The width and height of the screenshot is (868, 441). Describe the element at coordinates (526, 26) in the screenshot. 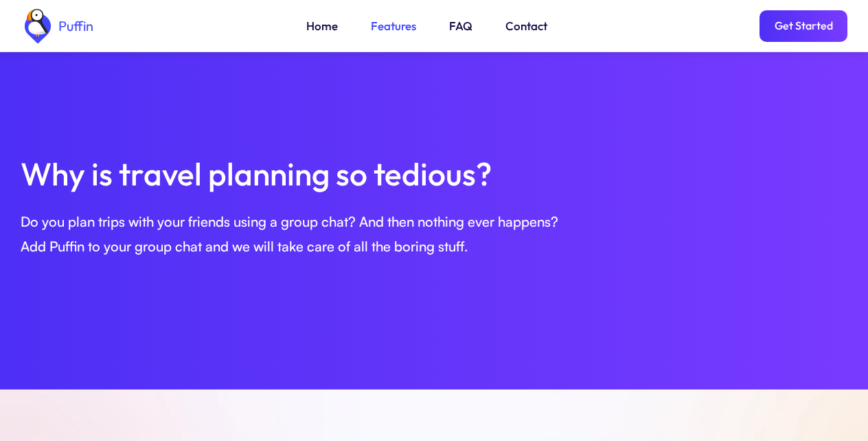

I see `a: Contact` at that location.